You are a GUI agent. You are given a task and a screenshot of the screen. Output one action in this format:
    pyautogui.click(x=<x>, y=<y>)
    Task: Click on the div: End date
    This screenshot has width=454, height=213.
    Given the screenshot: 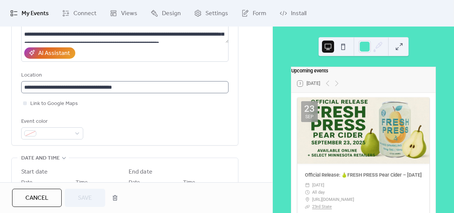 What is the action you would take?
    pyautogui.click(x=140, y=172)
    